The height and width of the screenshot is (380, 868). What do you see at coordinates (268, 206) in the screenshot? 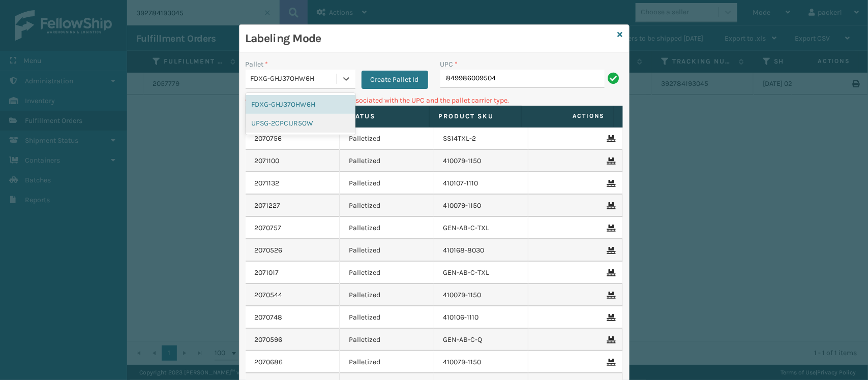
I see `a: 2071227` at bounding box center [268, 206].